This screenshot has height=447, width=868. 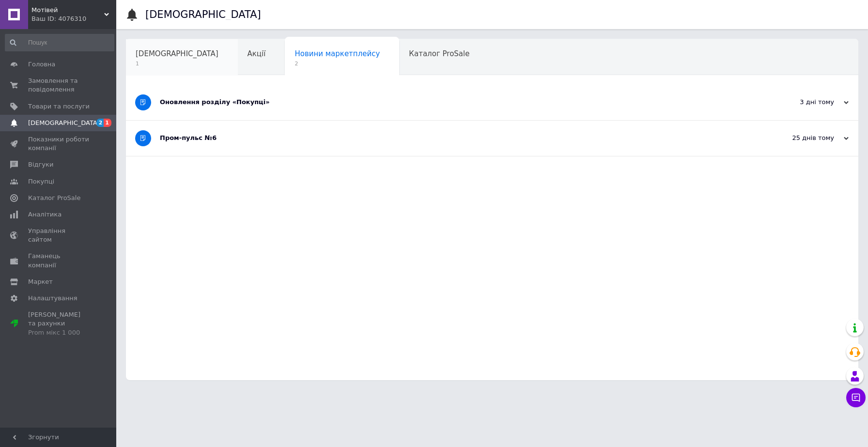 I want to click on div: Prom мікс 1 000, so click(x=59, y=333).